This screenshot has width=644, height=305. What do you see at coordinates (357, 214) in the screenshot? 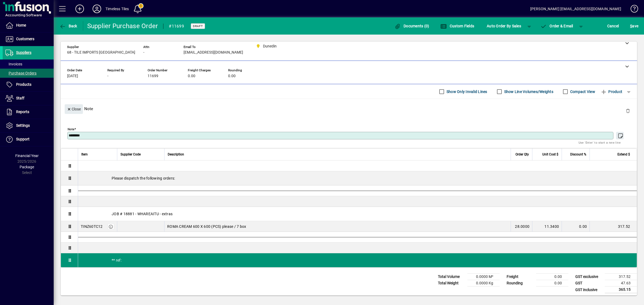
I see `div: JOB # 18881 - WHAREAITU - extras` at bounding box center [357, 214].